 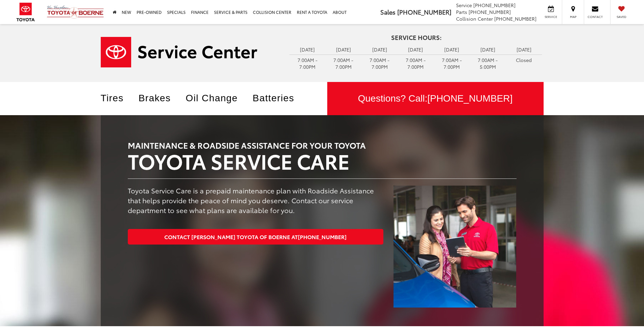 What do you see at coordinates (595, 17) in the screenshot?
I see `span: Contact` at bounding box center [595, 17].